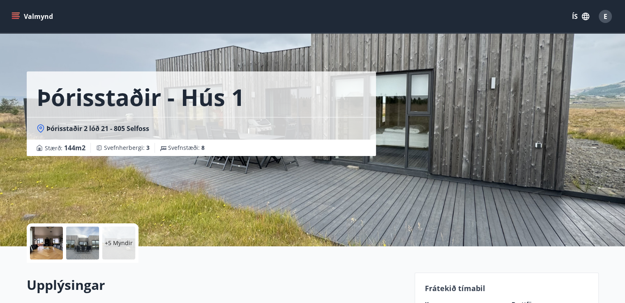  What do you see at coordinates (148, 148) in the screenshot?
I see `span: 3` at bounding box center [148, 148].